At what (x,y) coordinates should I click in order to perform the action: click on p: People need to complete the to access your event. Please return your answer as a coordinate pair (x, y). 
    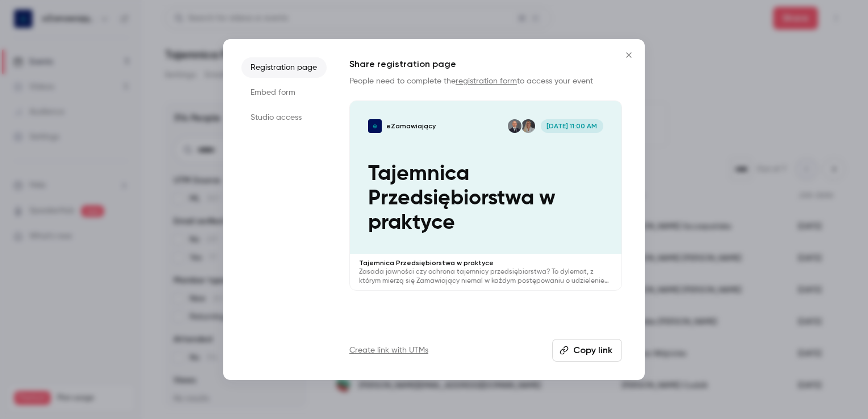
    Looking at the image, I should click on (485, 81).